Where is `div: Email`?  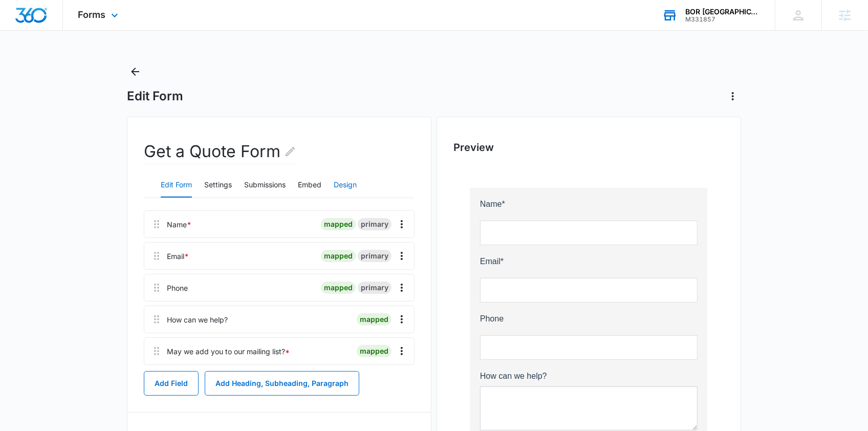 div: Email is located at coordinates (178, 256).